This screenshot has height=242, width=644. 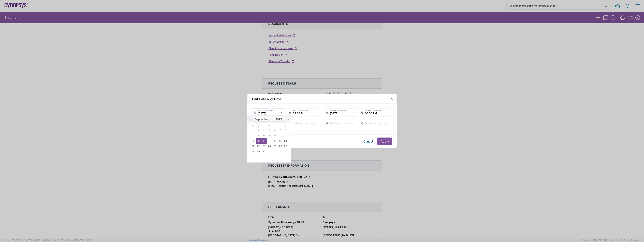 I want to click on span: 2, so click(x=264, y=131).